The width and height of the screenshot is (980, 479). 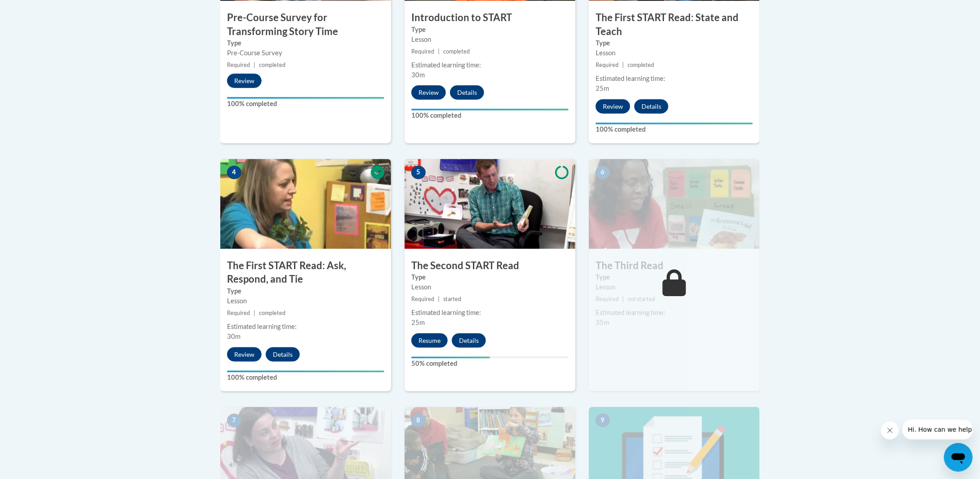 What do you see at coordinates (602, 322) in the screenshot?
I see `span: 35m` at bounding box center [602, 322].